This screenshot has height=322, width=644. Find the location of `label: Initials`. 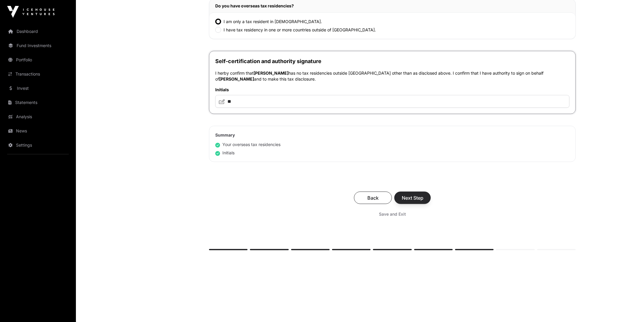

label: Initials is located at coordinates (393, 90).